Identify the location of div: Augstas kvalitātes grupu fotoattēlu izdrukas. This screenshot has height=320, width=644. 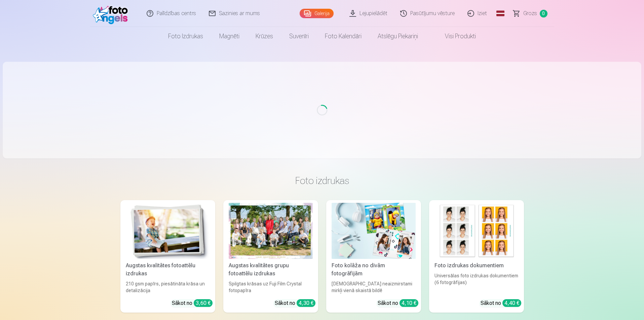
(271, 270).